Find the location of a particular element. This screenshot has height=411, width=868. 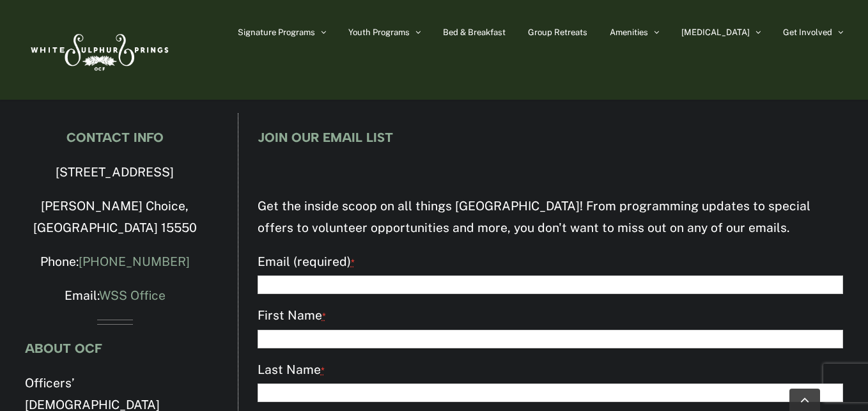

a: WSS Office is located at coordinates (132, 295).